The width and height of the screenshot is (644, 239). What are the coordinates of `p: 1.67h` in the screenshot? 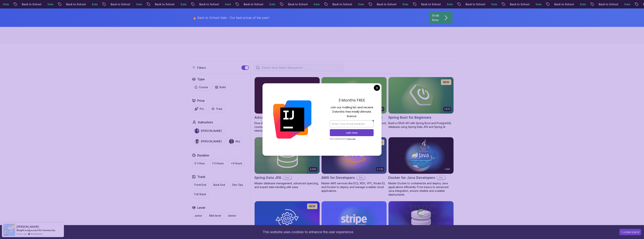 It's located at (447, 109).